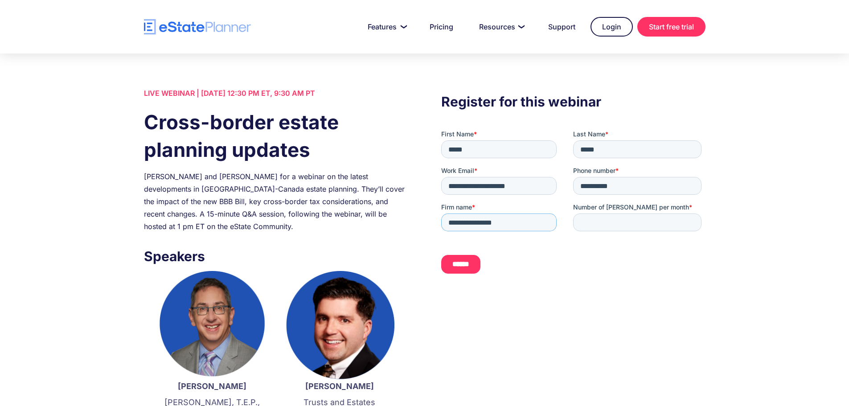 The image size is (849, 406). What do you see at coordinates (561, 27) in the screenshot?
I see `a: Support` at bounding box center [561, 27].